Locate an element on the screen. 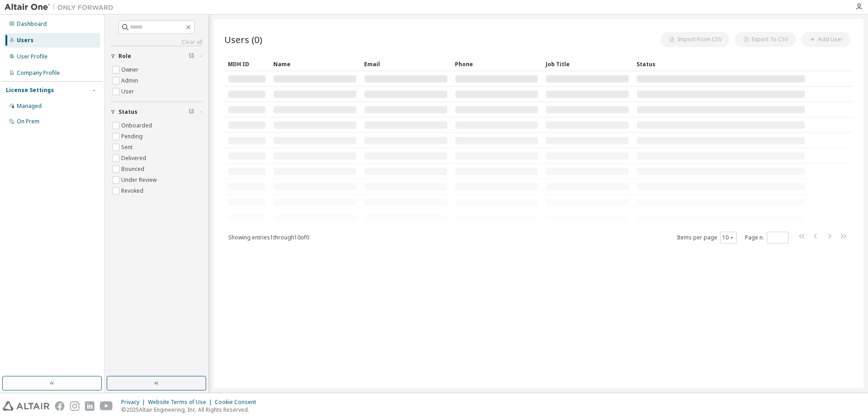 The image size is (868, 419). div: Users is located at coordinates (25, 40).